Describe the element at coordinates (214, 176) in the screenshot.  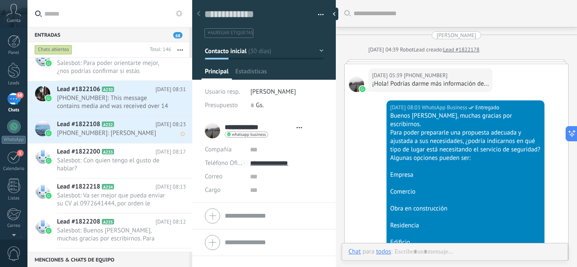
I see `span: Correo` at that location.